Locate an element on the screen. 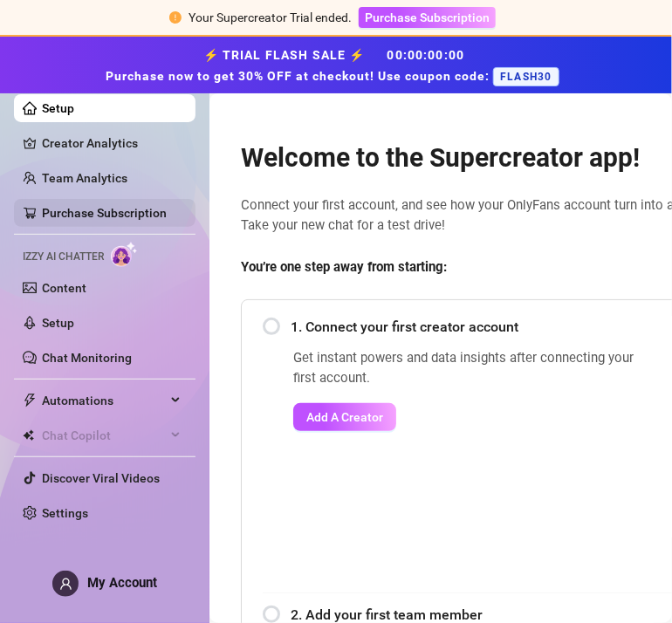 The height and width of the screenshot is (623, 672). a: Chat Monitoring is located at coordinates (86, 357).